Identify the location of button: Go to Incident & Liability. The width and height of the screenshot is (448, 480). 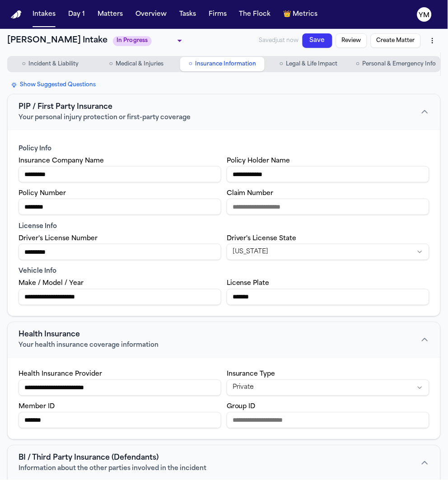
(50, 64).